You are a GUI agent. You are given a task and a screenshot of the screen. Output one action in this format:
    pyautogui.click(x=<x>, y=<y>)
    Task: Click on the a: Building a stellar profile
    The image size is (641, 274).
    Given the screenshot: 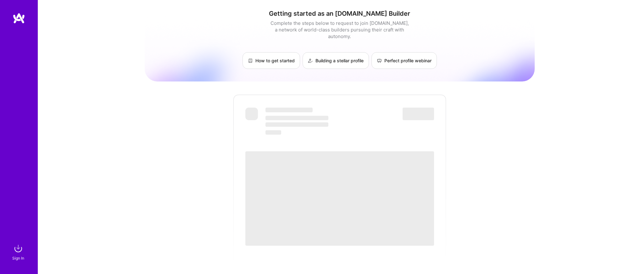 What is the action you would take?
    pyautogui.click(x=336, y=60)
    